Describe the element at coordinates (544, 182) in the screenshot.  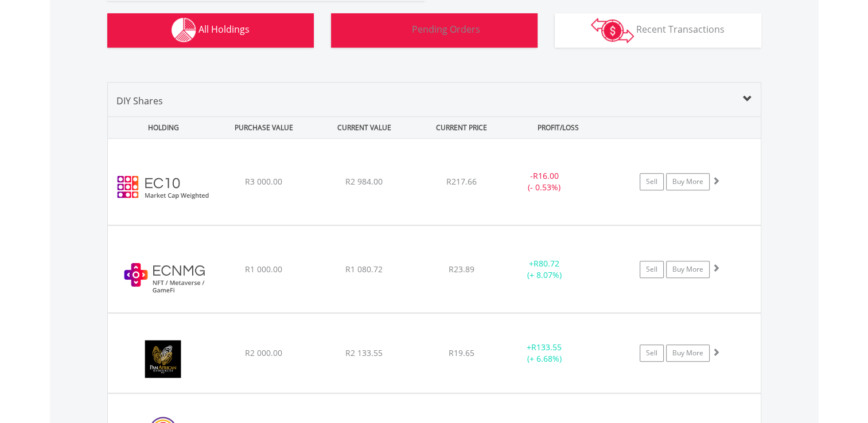
I see `div: - (- 0.53%)` at that location.